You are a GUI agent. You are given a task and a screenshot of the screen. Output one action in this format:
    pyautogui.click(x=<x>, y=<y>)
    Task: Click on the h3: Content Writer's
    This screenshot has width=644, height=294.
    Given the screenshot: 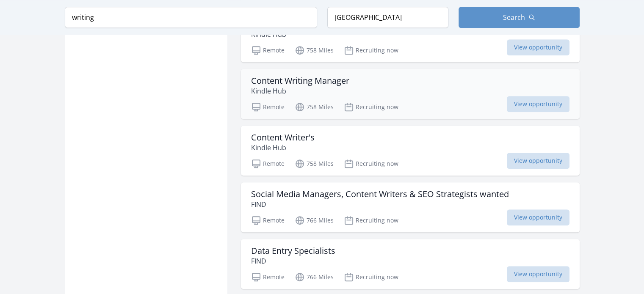 What is the action you would take?
    pyautogui.click(x=283, y=138)
    